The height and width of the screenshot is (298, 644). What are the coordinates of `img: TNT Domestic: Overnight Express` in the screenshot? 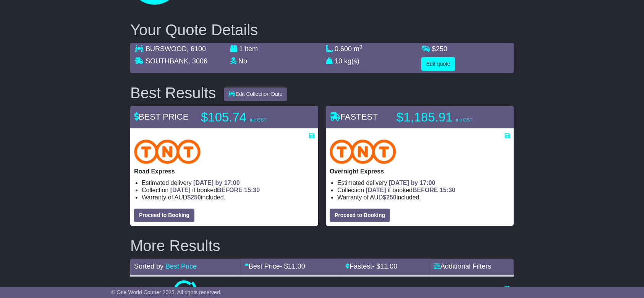 It's located at (363, 152).